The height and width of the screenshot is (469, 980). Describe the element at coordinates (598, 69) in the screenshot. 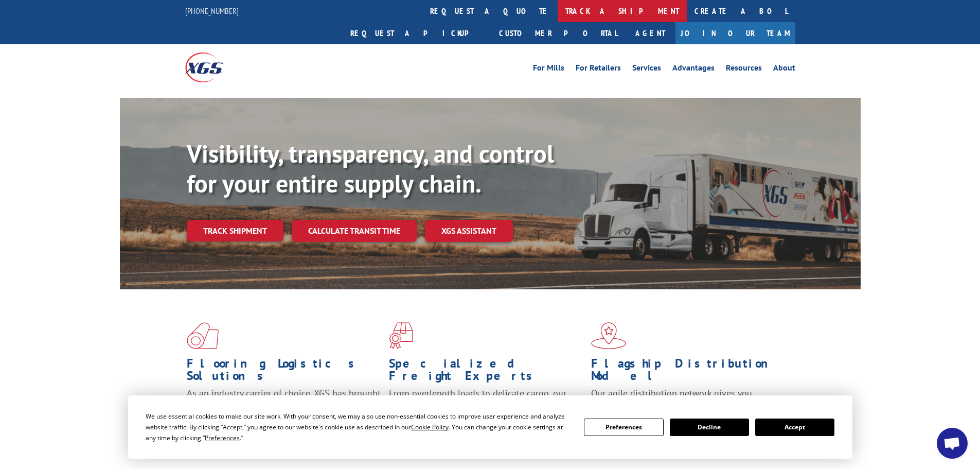

I see `a: For Retailers` at that location.